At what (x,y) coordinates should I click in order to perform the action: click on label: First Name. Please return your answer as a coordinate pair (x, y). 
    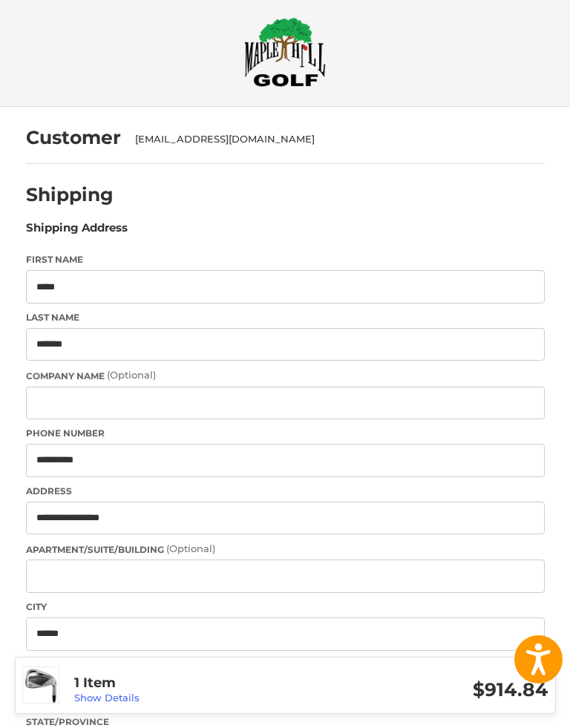
    Looking at the image, I should click on (285, 259).